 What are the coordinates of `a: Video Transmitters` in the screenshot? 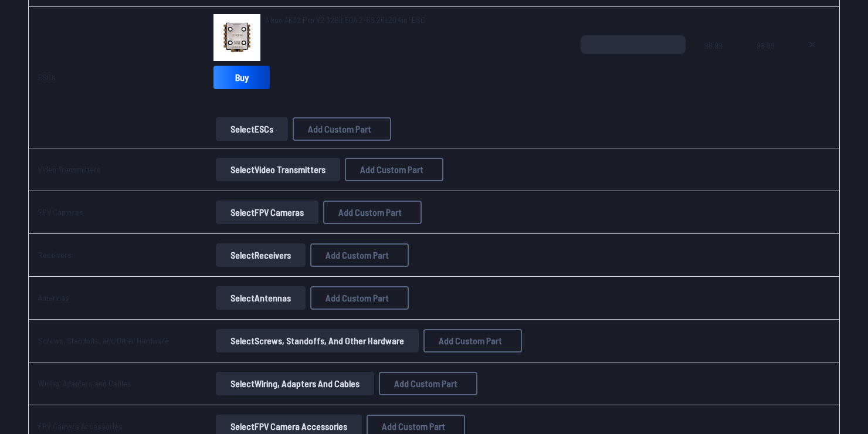 It's located at (69, 169).